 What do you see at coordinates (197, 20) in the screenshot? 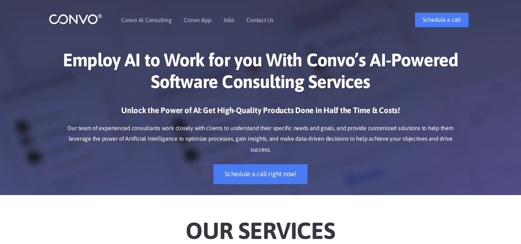
I see `a: Convo App` at bounding box center [197, 20].